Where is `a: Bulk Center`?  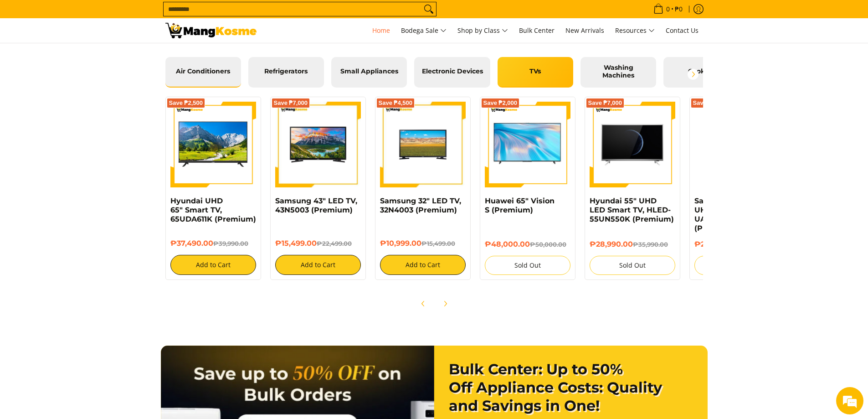 a: Bulk Center is located at coordinates (537, 31).